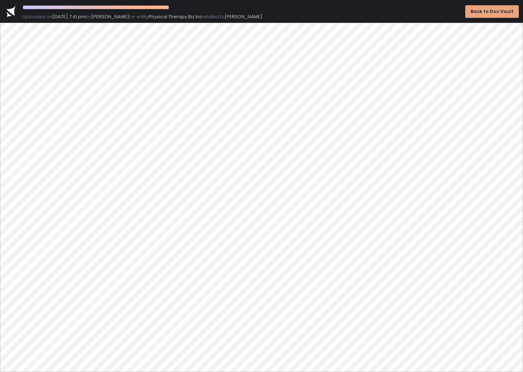 This screenshot has height=372, width=523. What do you see at coordinates (492, 12) in the screenshot?
I see `button: Back to Doc Vault` at bounding box center [492, 12].